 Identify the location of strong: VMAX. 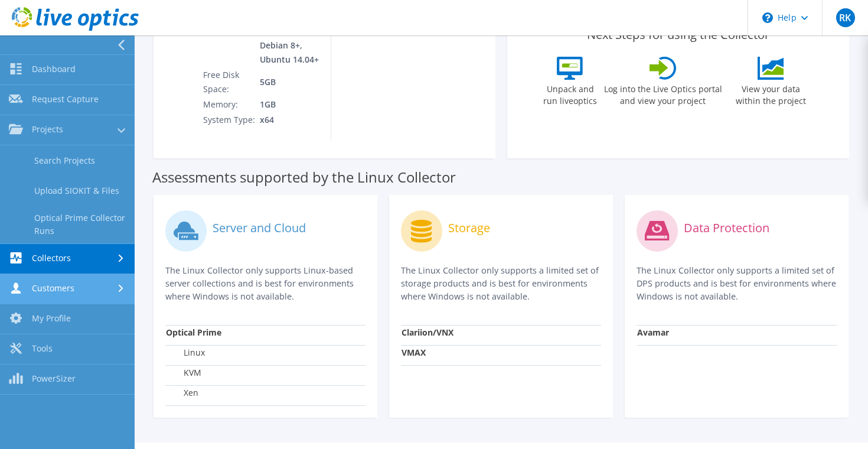
(414, 352).